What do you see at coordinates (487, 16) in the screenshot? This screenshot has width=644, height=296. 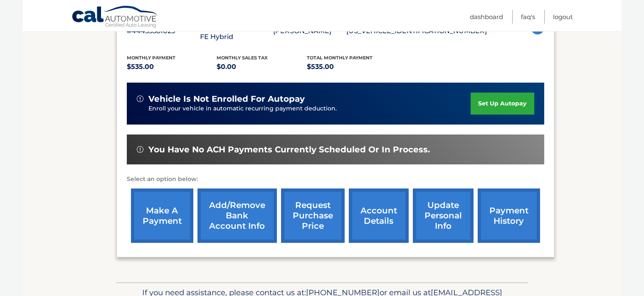 I see `a: Dashboard` at bounding box center [487, 16].